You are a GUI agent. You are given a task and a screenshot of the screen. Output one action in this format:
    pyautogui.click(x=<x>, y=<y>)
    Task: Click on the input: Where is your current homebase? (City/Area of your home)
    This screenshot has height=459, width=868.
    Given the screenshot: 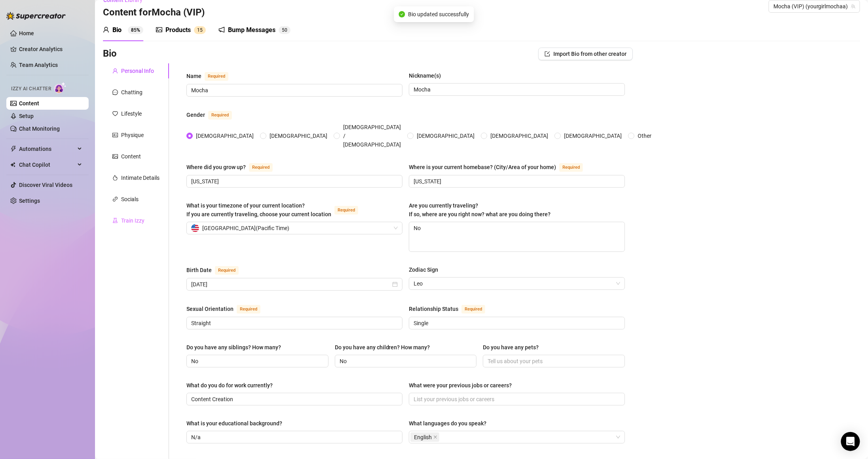 What is the action you would take?
    pyautogui.click(x=516, y=181)
    